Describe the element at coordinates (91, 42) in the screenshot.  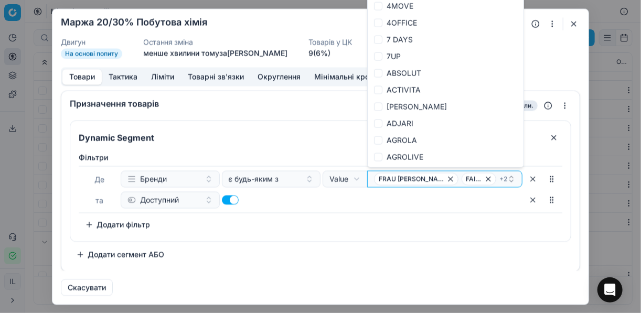
I see `dt: Двигун` at that location.